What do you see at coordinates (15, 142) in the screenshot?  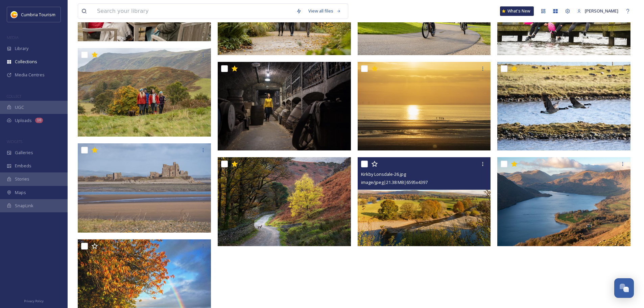 I see `span: WIDGETS` at bounding box center [15, 142].